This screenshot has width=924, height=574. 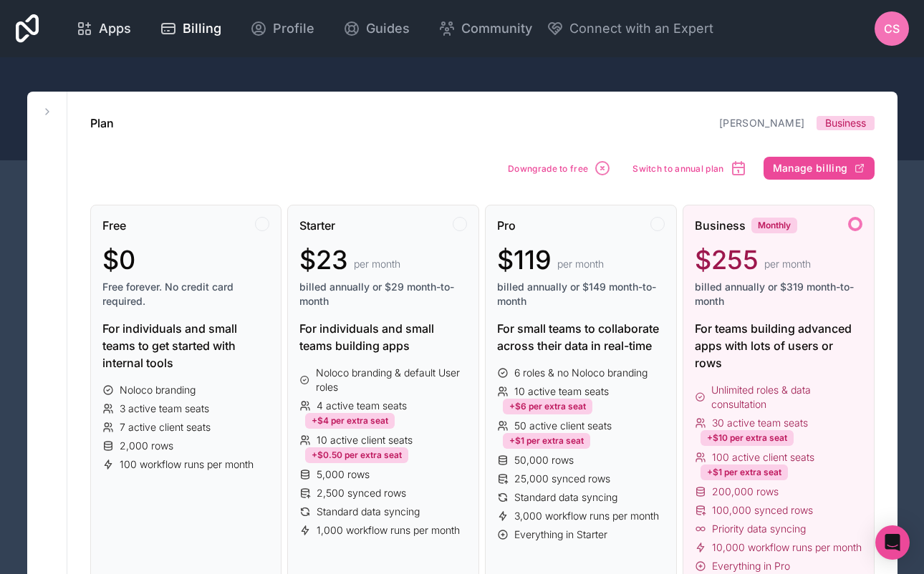 What do you see at coordinates (762, 457) in the screenshot?
I see `span: 100 active client seats` at bounding box center [762, 457].